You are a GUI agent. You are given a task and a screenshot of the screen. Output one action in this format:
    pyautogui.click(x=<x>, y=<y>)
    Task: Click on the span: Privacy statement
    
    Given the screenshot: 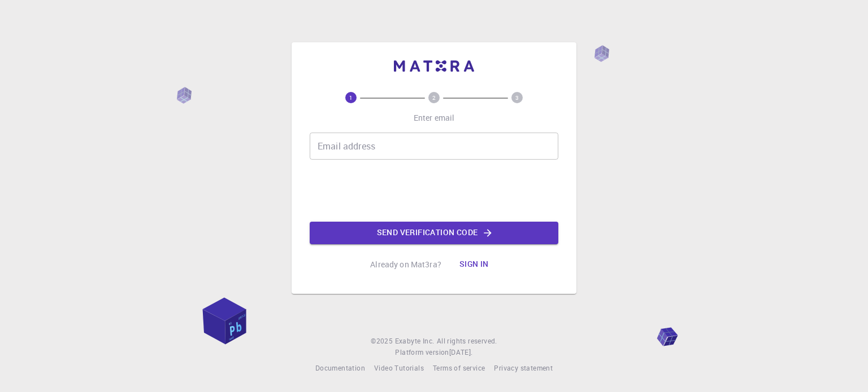 What is the action you would take?
    pyautogui.click(x=523, y=368)
    